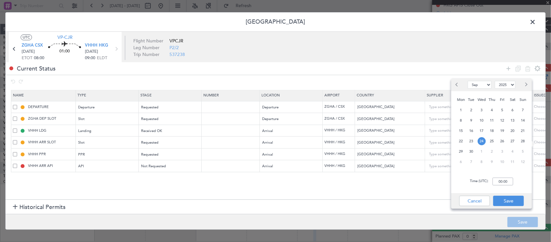 The width and height of the screenshot is (551, 242). What do you see at coordinates (513, 130) in the screenshot?
I see `div: 20-9-2025` at bounding box center [513, 130].